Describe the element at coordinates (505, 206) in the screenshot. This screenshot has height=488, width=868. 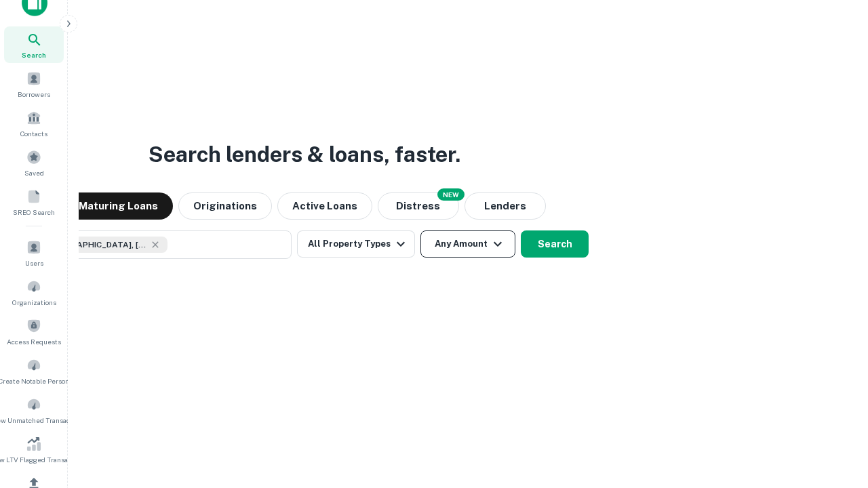
I see `button: Lenders` at that location.